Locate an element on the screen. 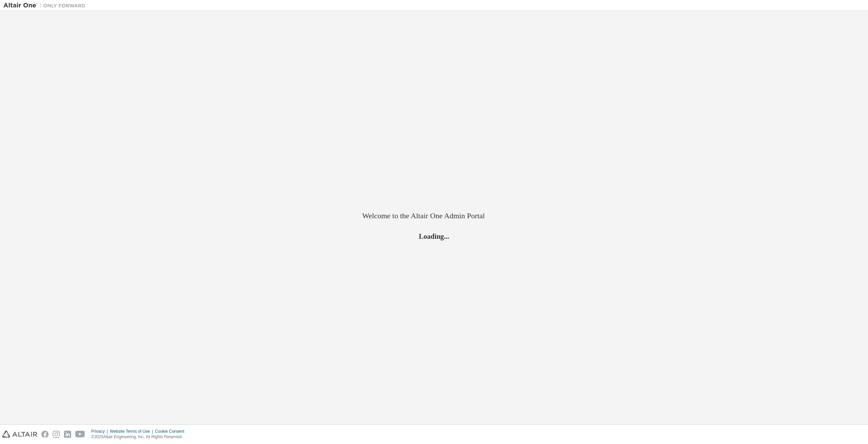 The image size is (868, 444). img: youtube.svg is located at coordinates (80, 435).